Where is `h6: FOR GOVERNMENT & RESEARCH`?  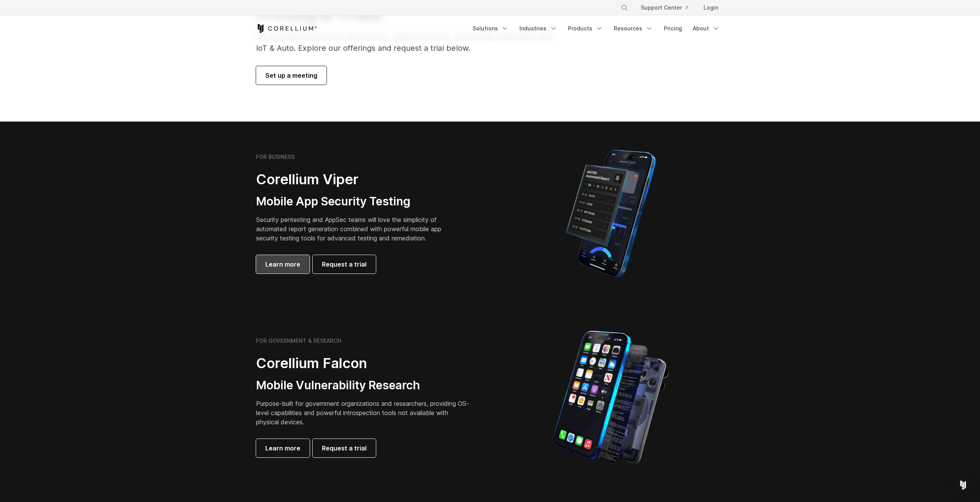 h6: FOR GOVERNMENT & RESEARCH is located at coordinates (299, 341).